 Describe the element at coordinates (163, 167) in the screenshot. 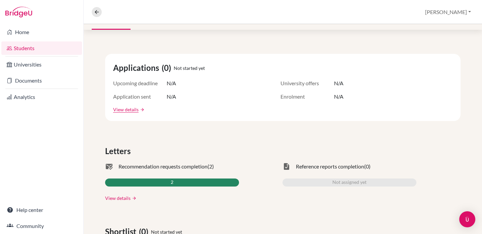

I see `span: Recommendation requests completion` at that location.